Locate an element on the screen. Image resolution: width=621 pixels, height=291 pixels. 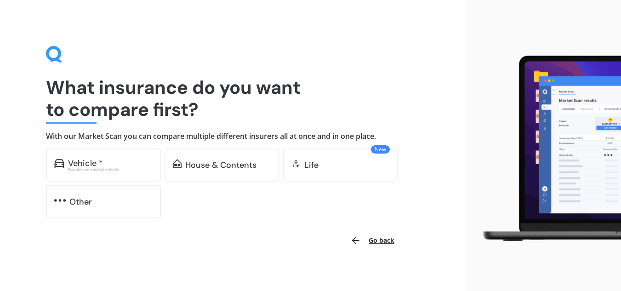
div: Vehicle * is located at coordinates (85, 163).